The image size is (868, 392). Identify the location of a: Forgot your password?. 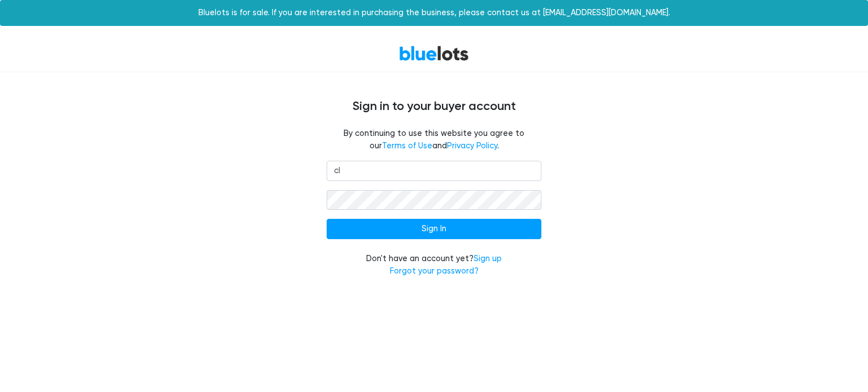
(434, 271).